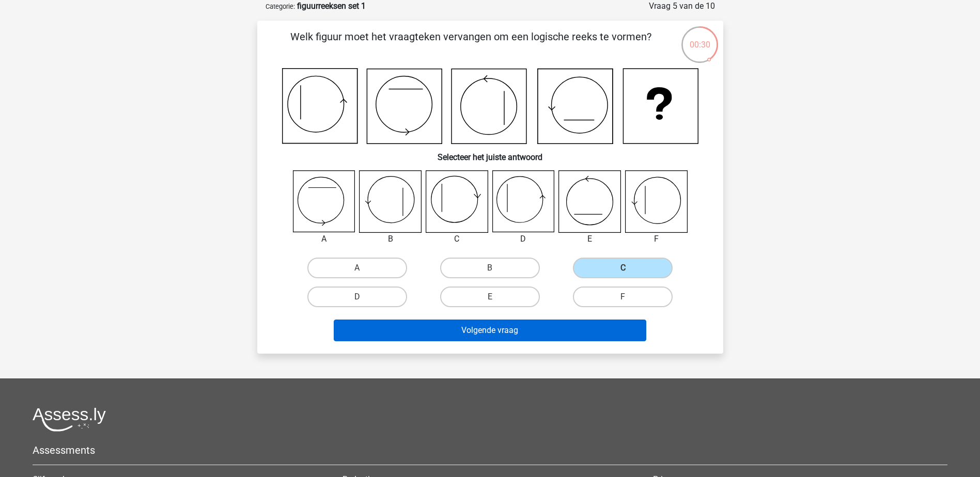 The width and height of the screenshot is (980, 477). Describe the element at coordinates (280, 7) in the screenshot. I see `small: Categorie:` at that location.